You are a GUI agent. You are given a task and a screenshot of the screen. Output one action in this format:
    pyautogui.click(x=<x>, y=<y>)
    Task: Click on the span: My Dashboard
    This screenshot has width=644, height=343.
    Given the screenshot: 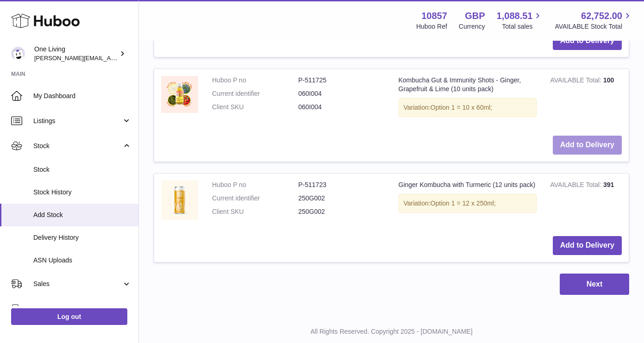 What is the action you would take?
    pyautogui.click(x=83, y=96)
    